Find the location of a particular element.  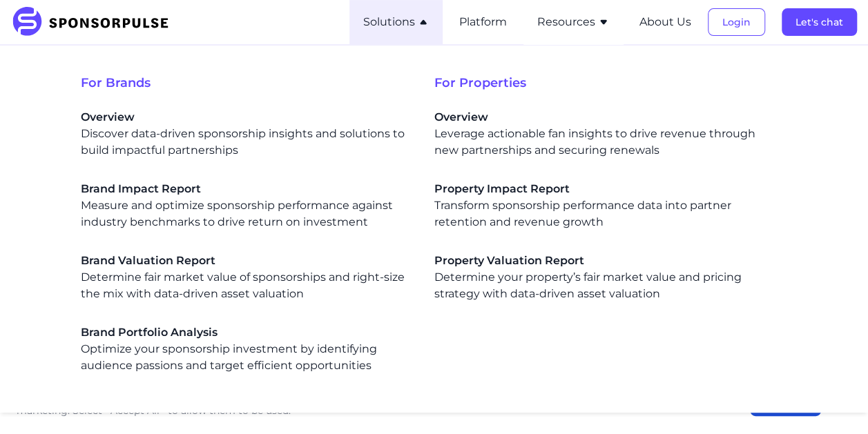

a: Login is located at coordinates (736, 22).